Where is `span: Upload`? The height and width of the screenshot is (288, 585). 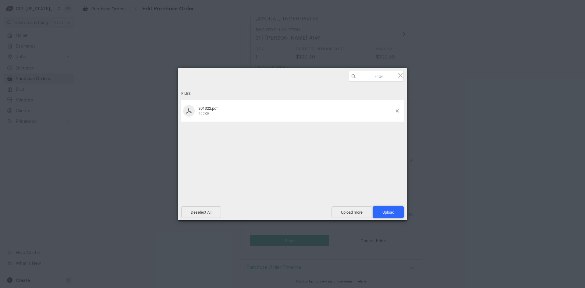 span: Upload is located at coordinates (388, 212).